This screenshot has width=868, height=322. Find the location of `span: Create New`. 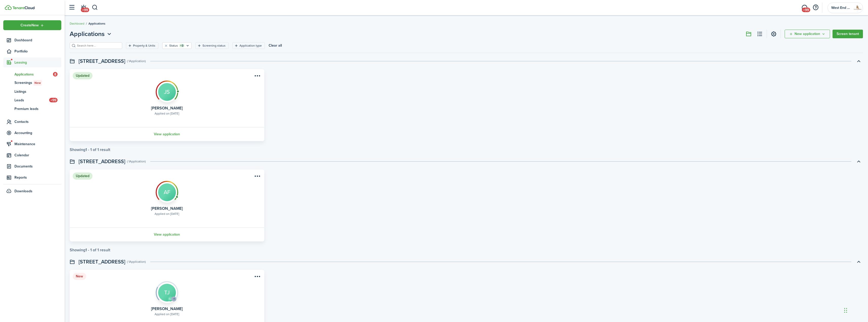

span: Create New is located at coordinates (30, 25).